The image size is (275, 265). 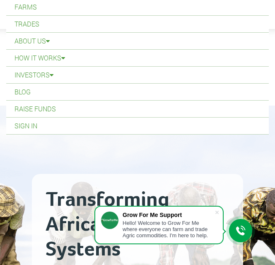 I want to click on a: Trades, so click(x=138, y=24).